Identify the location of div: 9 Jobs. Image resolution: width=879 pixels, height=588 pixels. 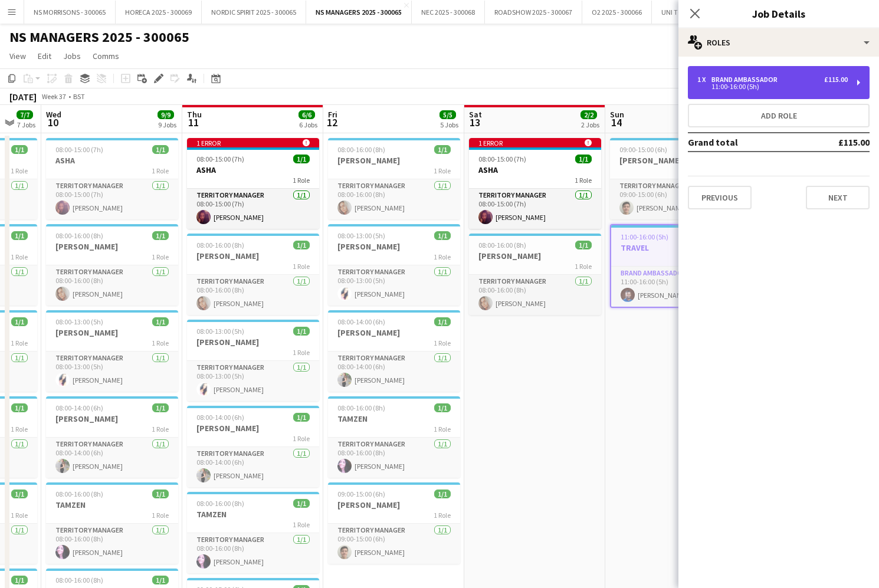
(167, 125).